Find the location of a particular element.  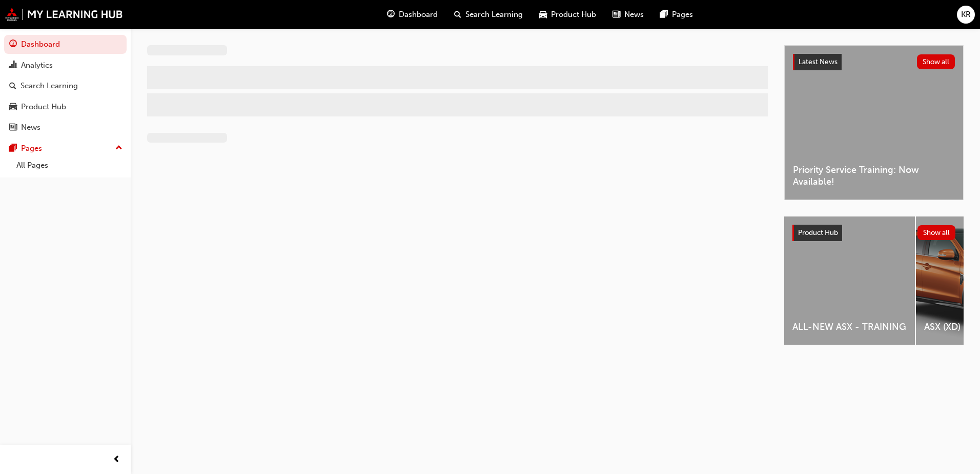

a: Latest NewsShow all is located at coordinates (874, 62).